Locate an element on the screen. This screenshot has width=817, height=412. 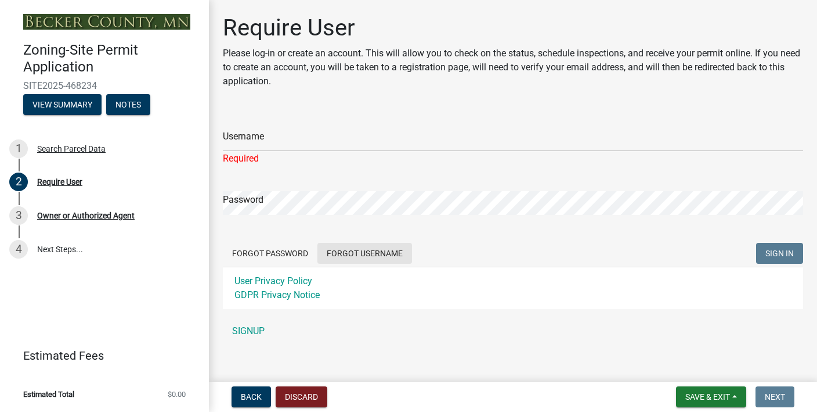
span: Estimated Total is located at coordinates (49, 394).